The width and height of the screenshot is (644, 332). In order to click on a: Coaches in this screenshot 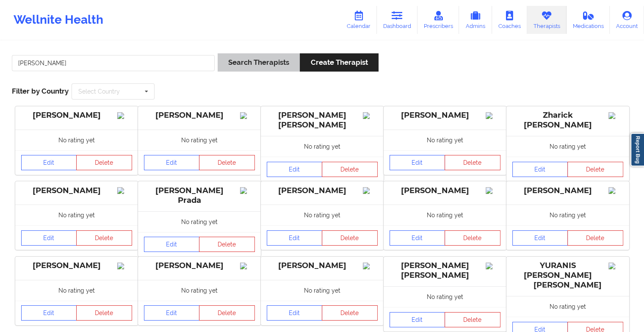, I will do `click(509, 20)`.